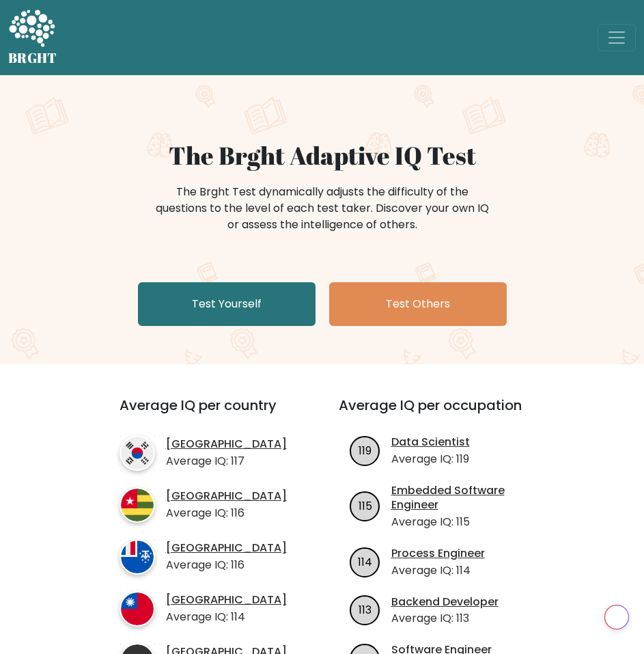  I want to click on h3: Average IQ per occupation, so click(440, 413).